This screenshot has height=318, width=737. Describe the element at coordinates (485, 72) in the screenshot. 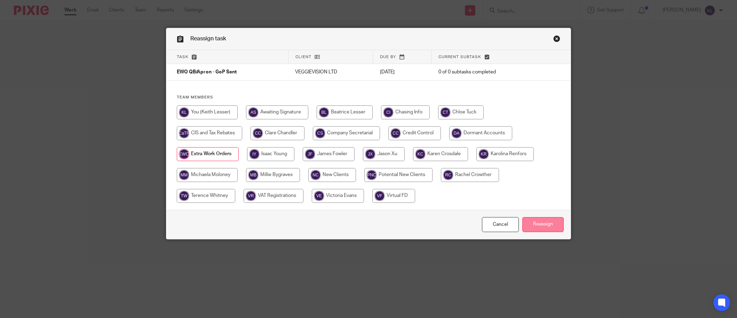

I see `td: 0 of 0 subtasks completed` at that location.